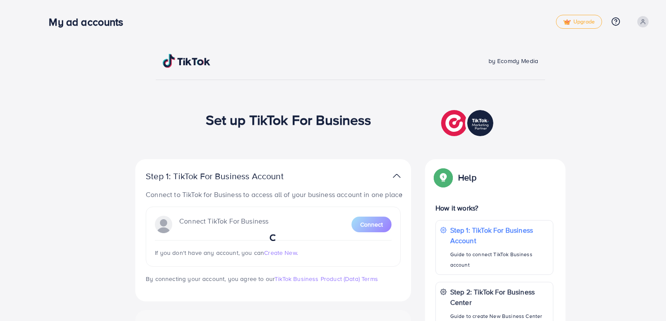 The height and width of the screenshot is (321, 666). Describe the element at coordinates (499, 297) in the screenshot. I see `p: Step 2: TikTok For Business Center` at that location.